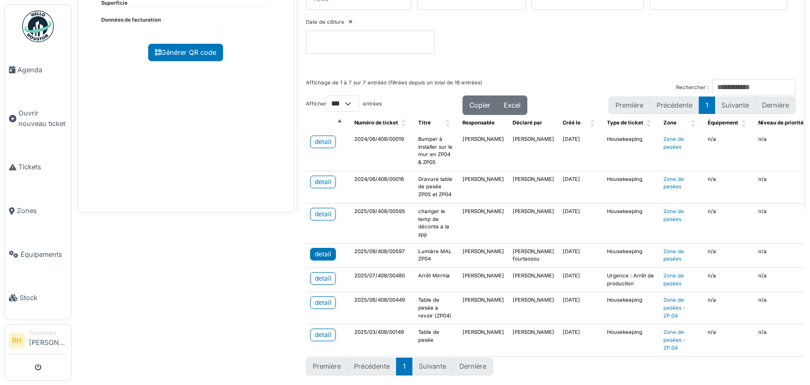  What do you see at coordinates (17, 341) in the screenshot?
I see `li: RH` at bounding box center [17, 341].